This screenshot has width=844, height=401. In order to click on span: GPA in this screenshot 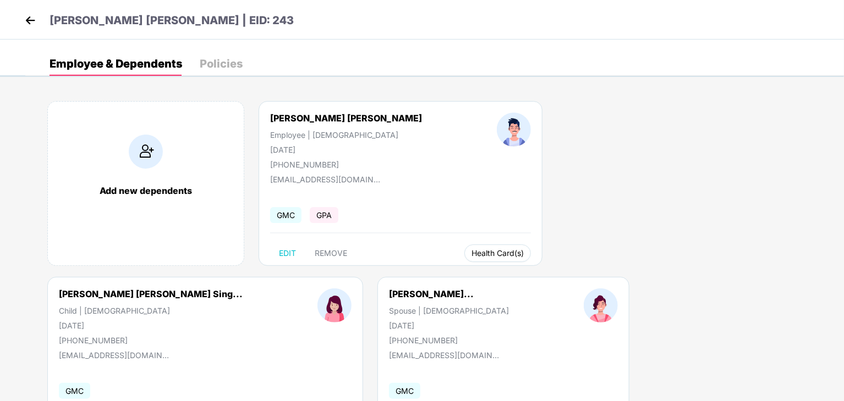, I will do `click(324, 215)`.